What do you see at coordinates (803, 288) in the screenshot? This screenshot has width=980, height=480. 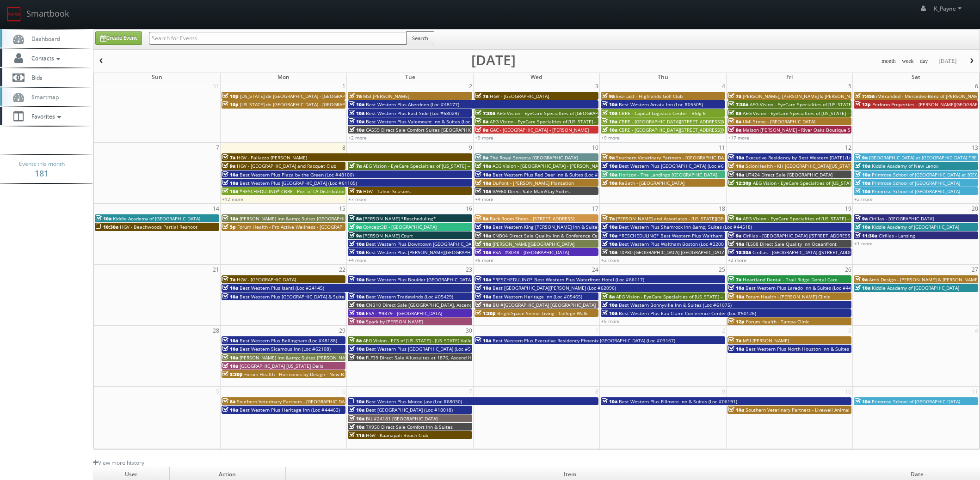 I see `span: Best Western Plus Laredo Inn & Suites (Loc #44702)` at bounding box center [803, 288].